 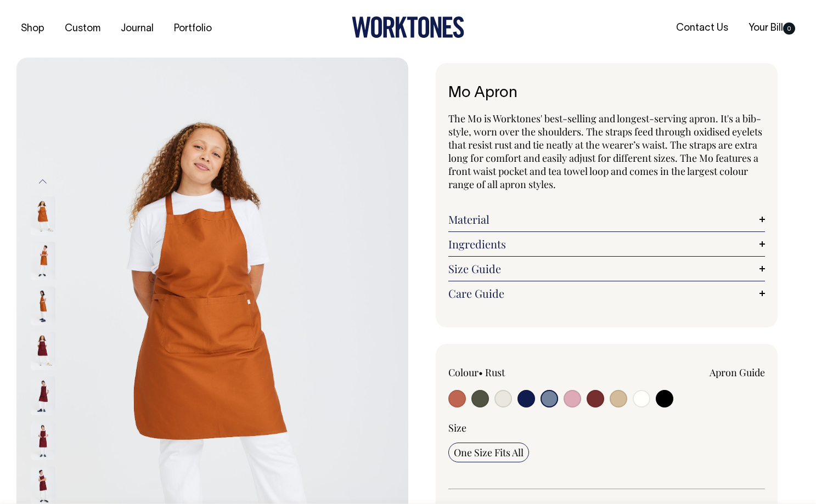 What do you see at coordinates (137, 28) in the screenshot?
I see `a: Journal` at bounding box center [137, 28].